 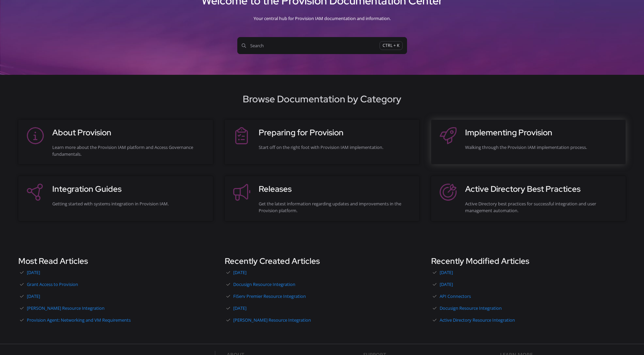 I want to click on a: Active Directory Resource Integration, so click(x=528, y=320).